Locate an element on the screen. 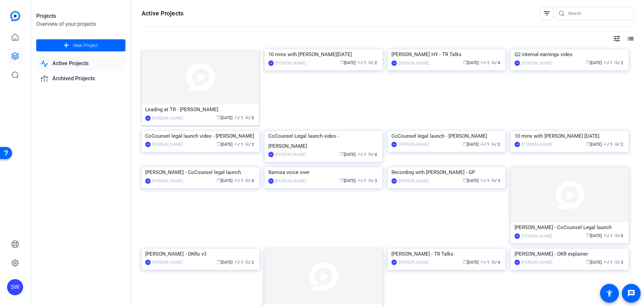  mat-icon: tune is located at coordinates (617, 38).